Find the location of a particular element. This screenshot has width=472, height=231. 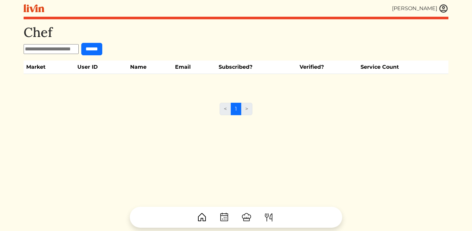

th: Service Count is located at coordinates (403, 67).